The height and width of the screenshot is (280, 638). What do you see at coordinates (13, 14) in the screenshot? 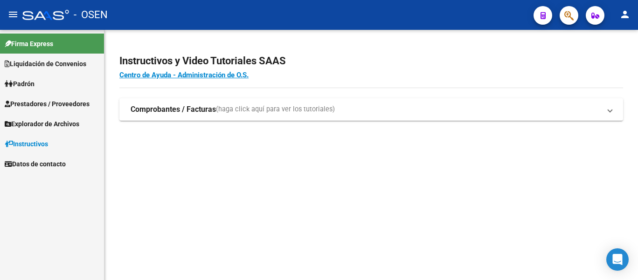
I see `mat-icon: menu` at bounding box center [13, 14].